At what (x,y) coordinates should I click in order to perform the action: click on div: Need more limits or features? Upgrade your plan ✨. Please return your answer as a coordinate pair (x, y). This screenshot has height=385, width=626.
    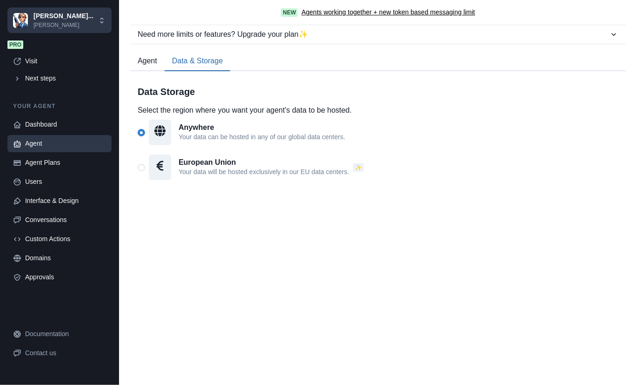
    Looking at the image, I should click on (374, 34).